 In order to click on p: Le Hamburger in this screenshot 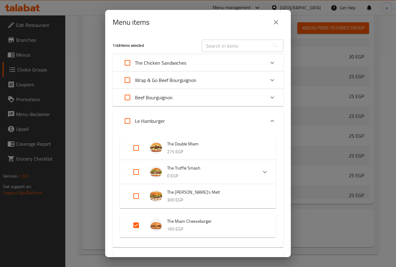, I will do `click(150, 121)`.